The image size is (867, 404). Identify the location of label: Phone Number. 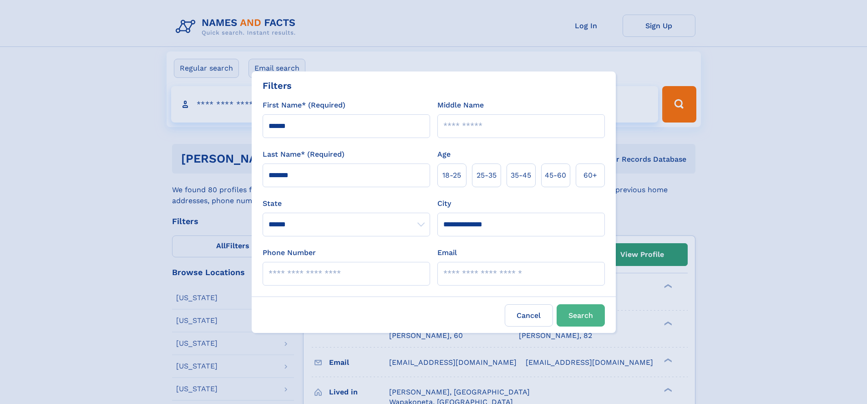
(289, 253).